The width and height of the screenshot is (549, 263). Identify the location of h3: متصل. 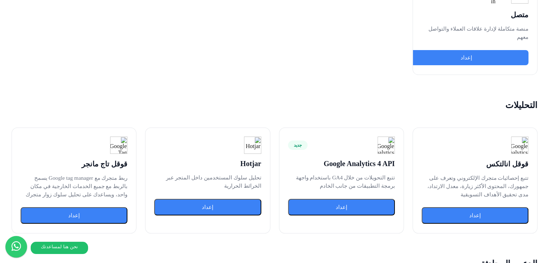
(475, 15).